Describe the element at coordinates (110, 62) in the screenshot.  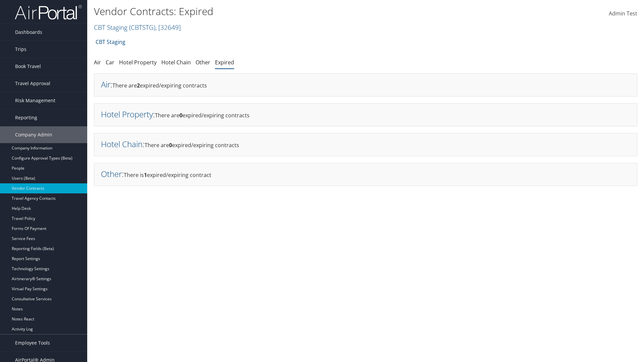
I see `a: Car` at that location.